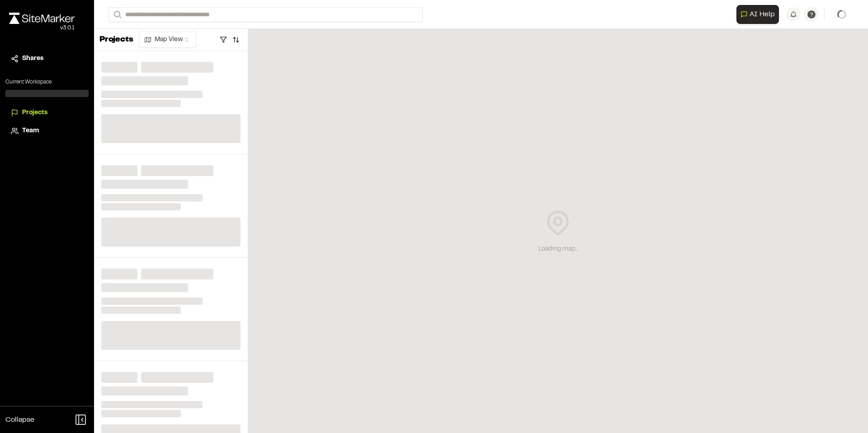  What do you see at coordinates (47, 113) in the screenshot?
I see `a: Projects` at bounding box center [47, 113].